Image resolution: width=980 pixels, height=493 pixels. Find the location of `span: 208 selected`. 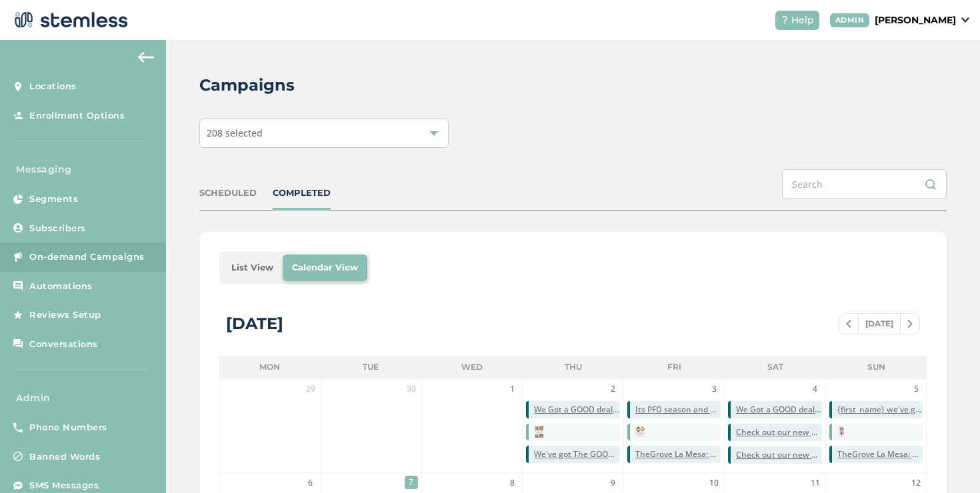

span: 208 selected is located at coordinates (234, 132).